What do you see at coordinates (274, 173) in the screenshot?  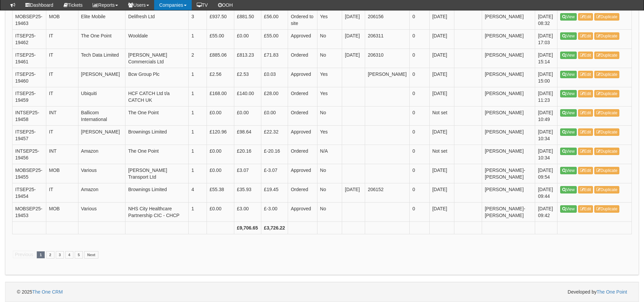 I see `td: £-3.07` at bounding box center [274, 173].